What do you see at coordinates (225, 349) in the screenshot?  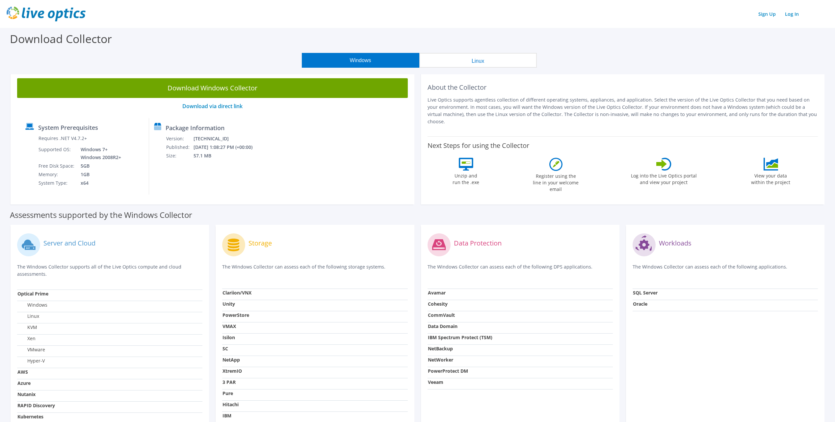 I see `strong: SC` at bounding box center [225, 349].